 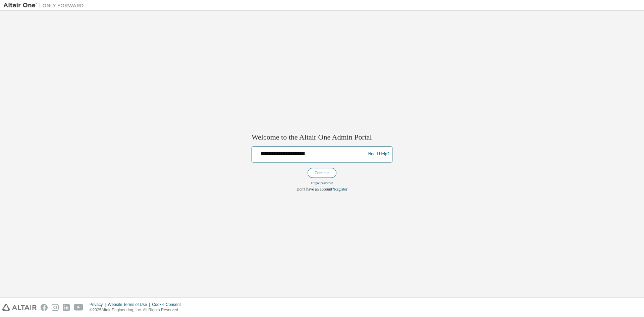 What do you see at coordinates (66, 307) in the screenshot?
I see `img: linkedin.svg` at bounding box center [66, 307].